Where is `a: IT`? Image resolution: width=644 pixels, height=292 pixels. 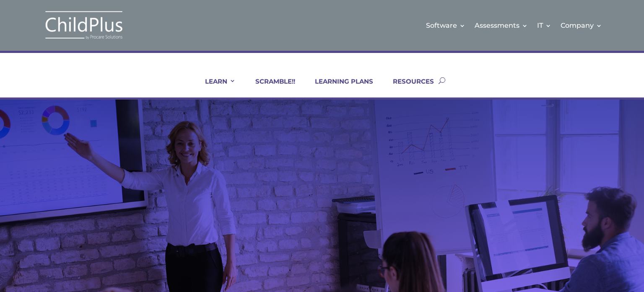 a: IT is located at coordinates (545, 25).